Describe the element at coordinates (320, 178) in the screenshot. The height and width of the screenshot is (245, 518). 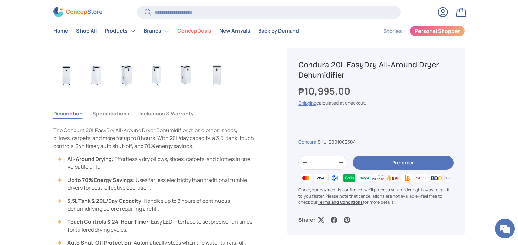
I see `img: visa` at that location.